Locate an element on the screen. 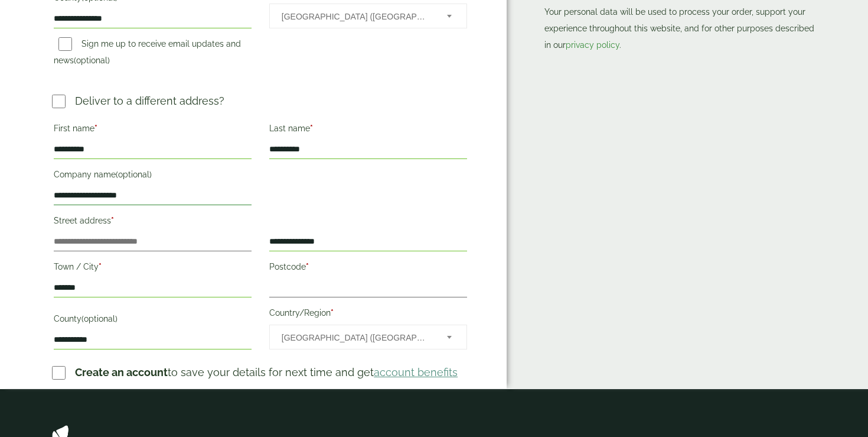 Image resolution: width=868 pixels, height=437 pixels. a: account benefits is located at coordinates (415, 372).